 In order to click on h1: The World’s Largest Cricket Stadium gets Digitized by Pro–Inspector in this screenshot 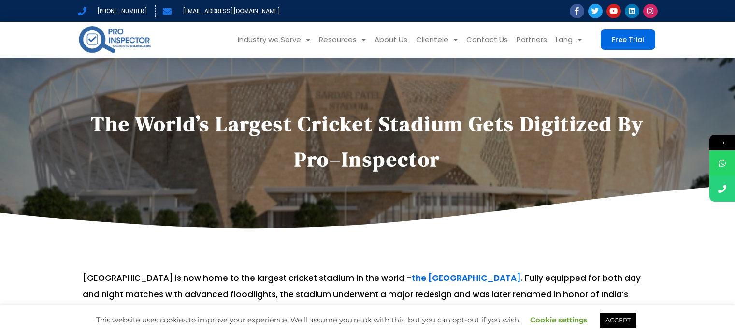, I will do `click(368, 141)`.